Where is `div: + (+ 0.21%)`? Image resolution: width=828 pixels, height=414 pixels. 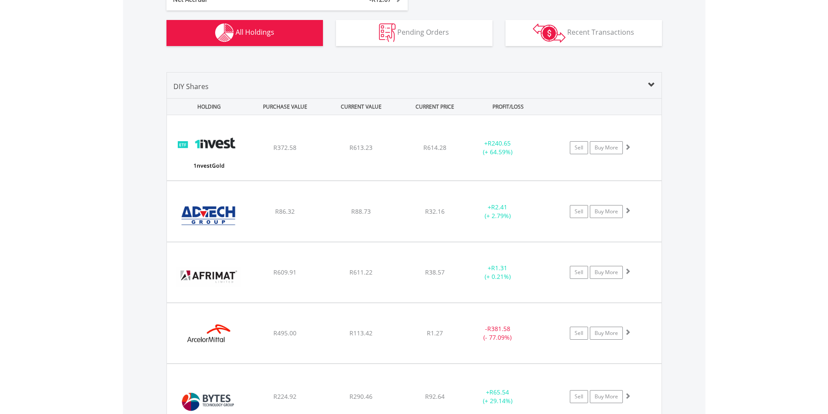
div: + (+ 0.21%) is located at coordinates (498, 273).